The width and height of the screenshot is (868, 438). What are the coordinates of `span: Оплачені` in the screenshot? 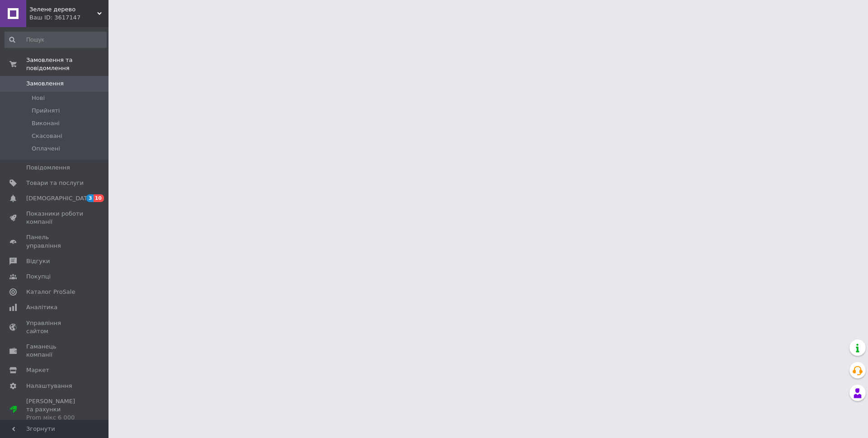 It's located at (46, 149).